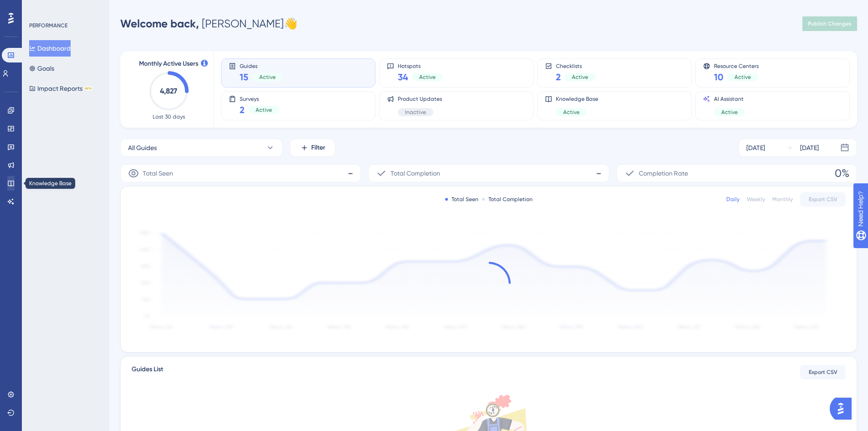 This screenshot has height=431, width=868. I want to click on img: launcher-image-alternative-text, so click(11, 13).